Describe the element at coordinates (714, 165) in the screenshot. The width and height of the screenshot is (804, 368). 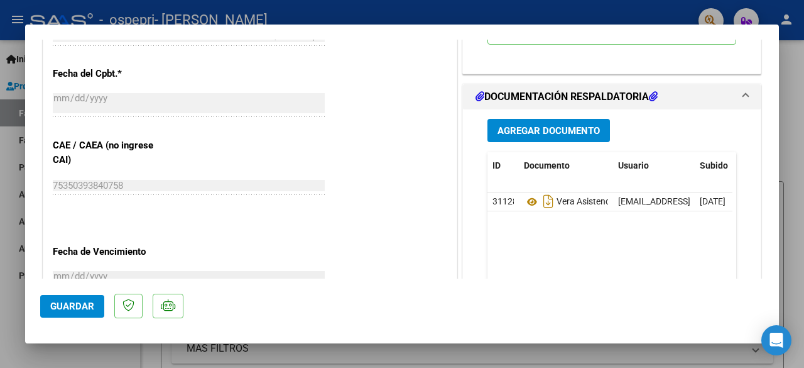
I see `span: Subido` at that location.